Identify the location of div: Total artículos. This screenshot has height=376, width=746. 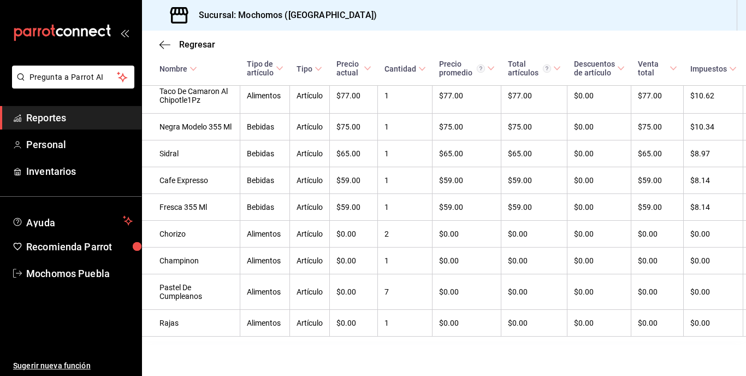
(530, 68).